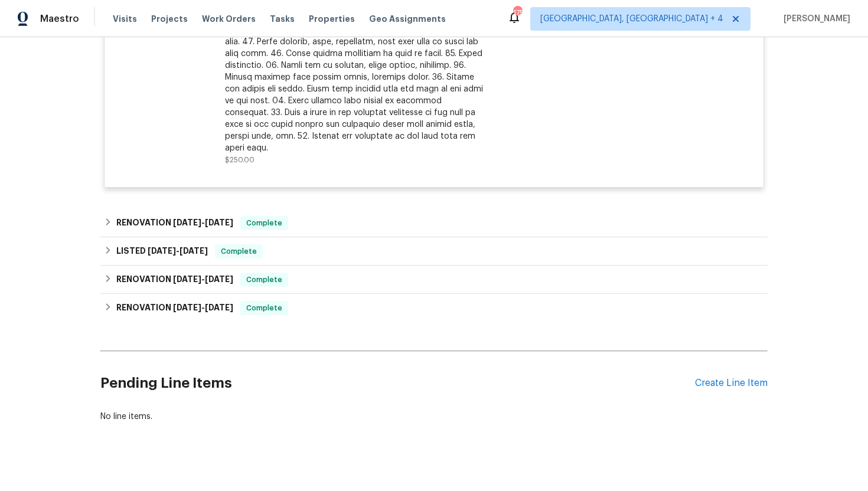  Describe the element at coordinates (170, 19) in the screenshot. I see `span: Projects` at that location.